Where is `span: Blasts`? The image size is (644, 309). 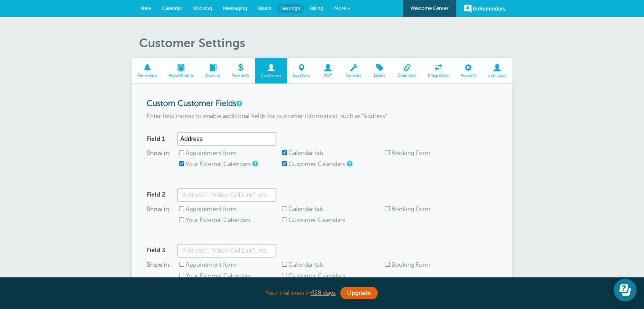 span: Blasts is located at coordinates (264, 8).